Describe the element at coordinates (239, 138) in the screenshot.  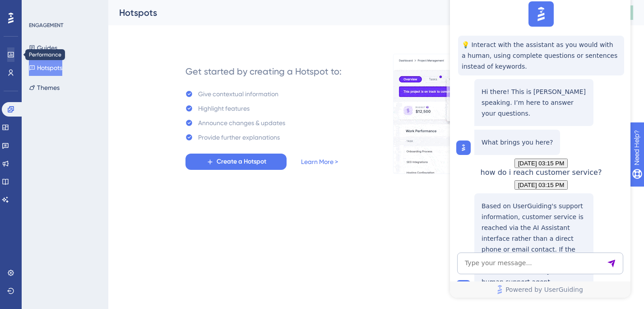
I see `div: Provide further explanations` at that location.